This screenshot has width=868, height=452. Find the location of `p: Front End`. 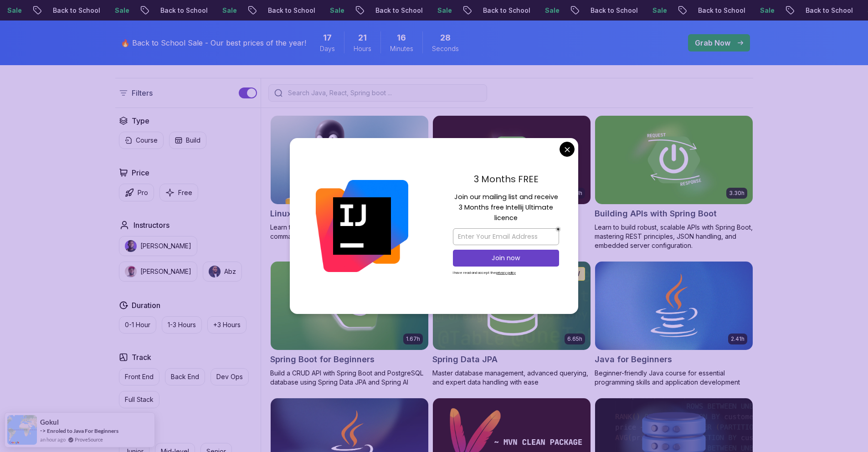

p: Front End is located at coordinates (139, 377).